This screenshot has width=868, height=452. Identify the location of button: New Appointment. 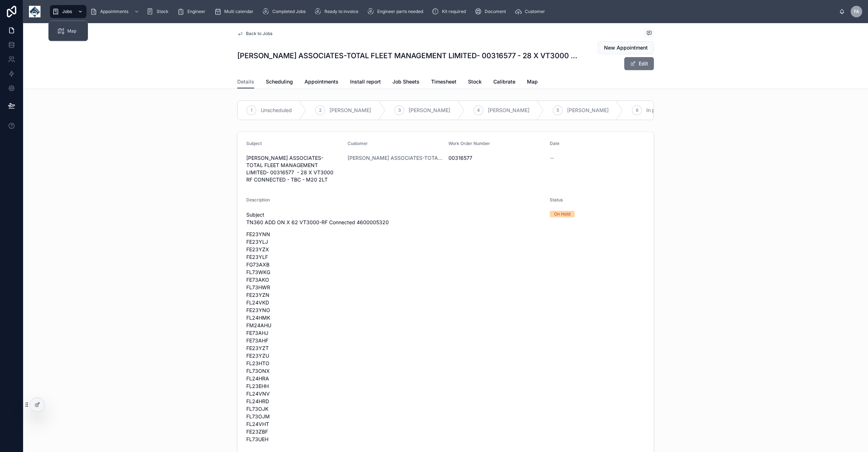
(625, 48).